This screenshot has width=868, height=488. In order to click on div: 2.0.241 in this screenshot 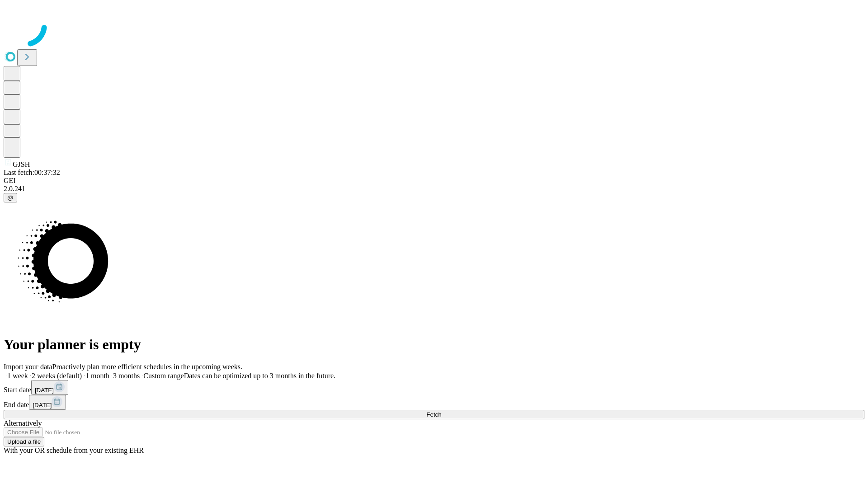, I will do `click(434, 189)`.